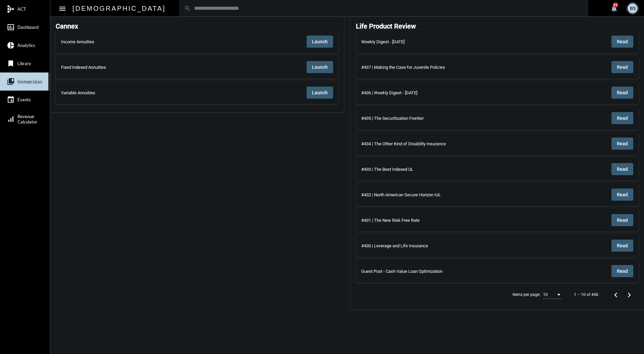 The height and width of the screenshot is (354, 644). I want to click on button: Toggle sidenav, so click(62, 9).